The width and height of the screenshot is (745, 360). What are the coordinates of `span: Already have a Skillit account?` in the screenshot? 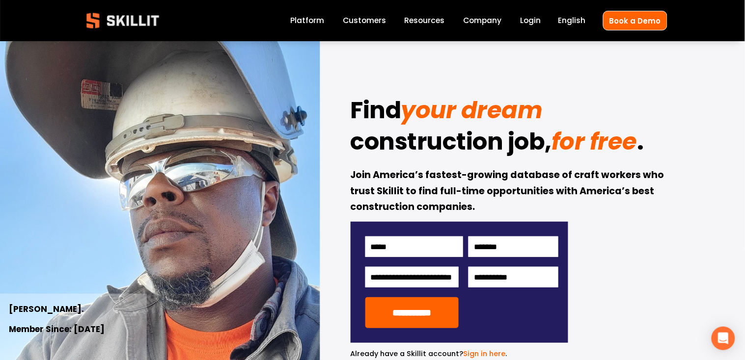 It's located at (407, 354).